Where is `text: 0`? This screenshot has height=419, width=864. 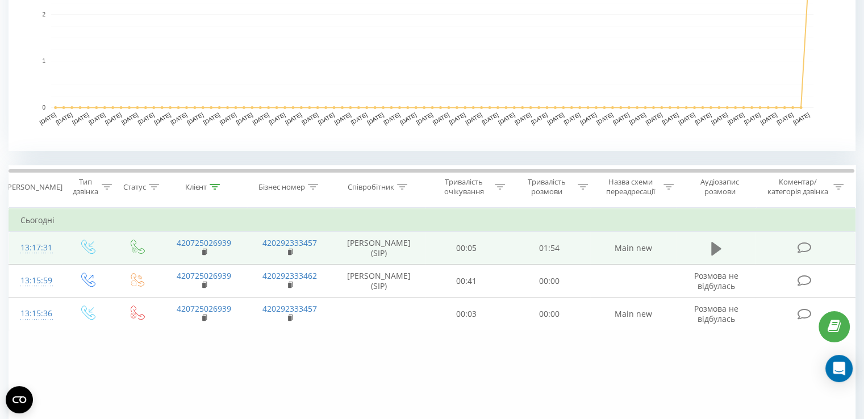 text: 0 is located at coordinates (44, 107).